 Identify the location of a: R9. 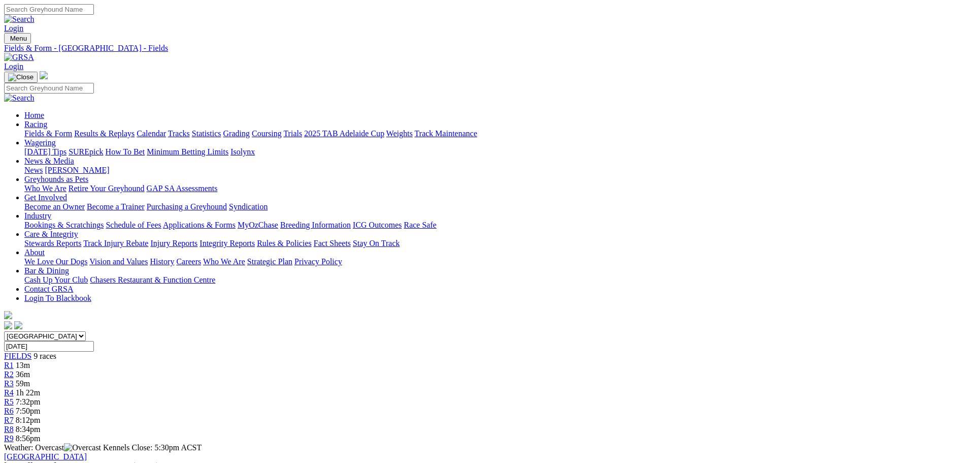
(9, 438).